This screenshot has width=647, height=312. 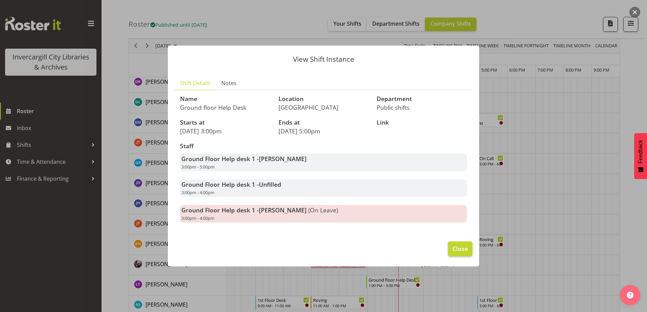 What do you see at coordinates (323, 146) in the screenshot?
I see `h3: Staff` at bounding box center [323, 146].